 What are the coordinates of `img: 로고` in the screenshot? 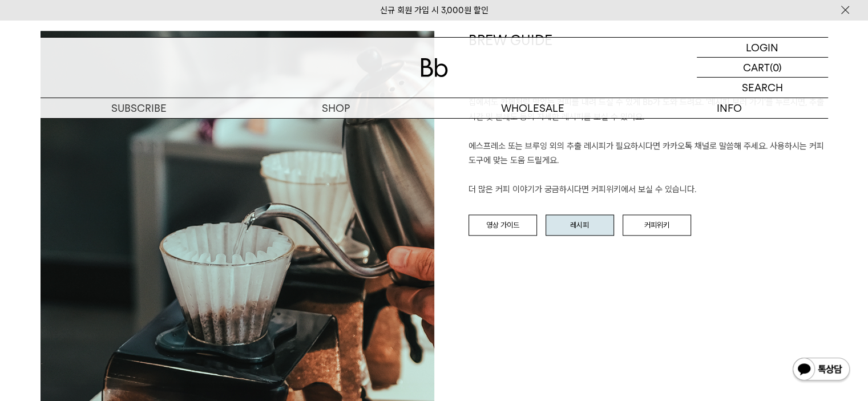 It's located at (434, 67).